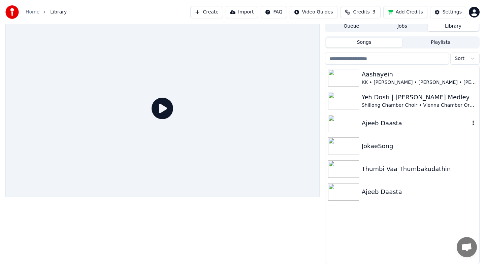 This screenshot has width=485, height=264. Describe the element at coordinates (441, 42) in the screenshot. I see `button: Playlists` at that location.